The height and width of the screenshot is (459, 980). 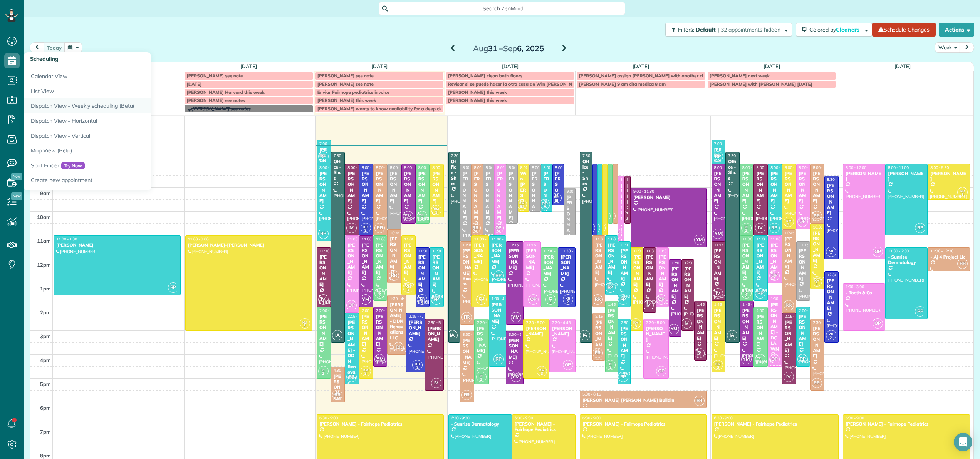 I want to click on span: | 32 appointments hidden, so click(x=749, y=30).